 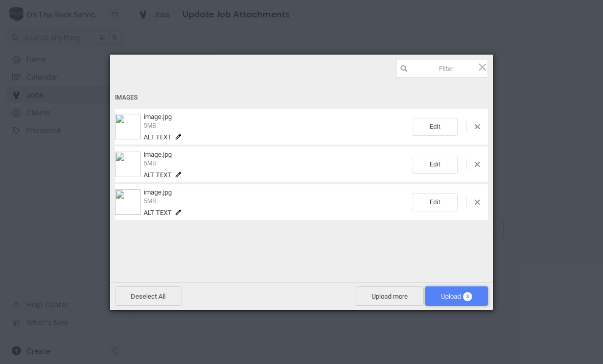 I want to click on span: Deselect All, so click(x=148, y=296).